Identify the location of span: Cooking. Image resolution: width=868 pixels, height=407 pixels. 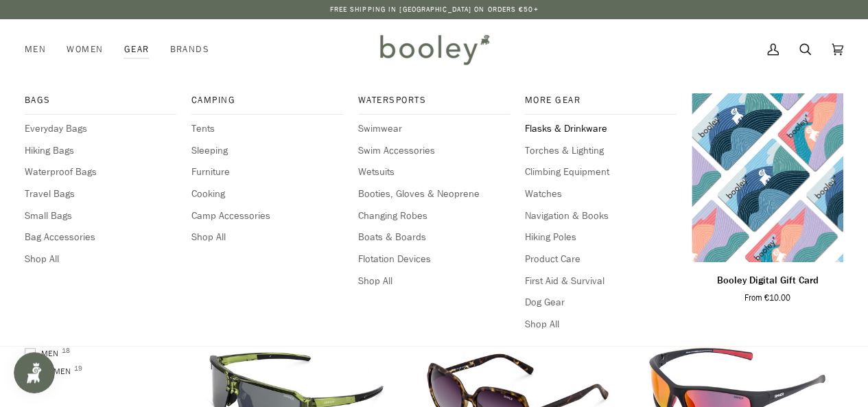
(267, 194).